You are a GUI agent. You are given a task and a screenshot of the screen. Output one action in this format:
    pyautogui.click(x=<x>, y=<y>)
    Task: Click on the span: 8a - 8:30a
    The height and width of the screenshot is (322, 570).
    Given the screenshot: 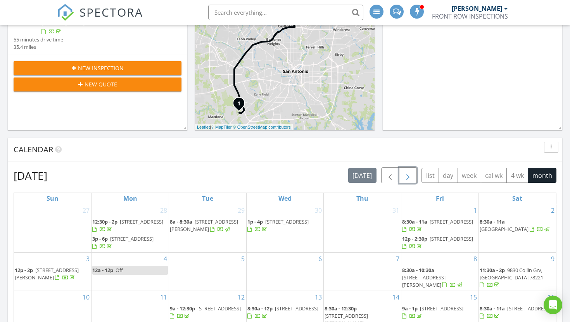 What is the action you would take?
    pyautogui.click(x=181, y=222)
    